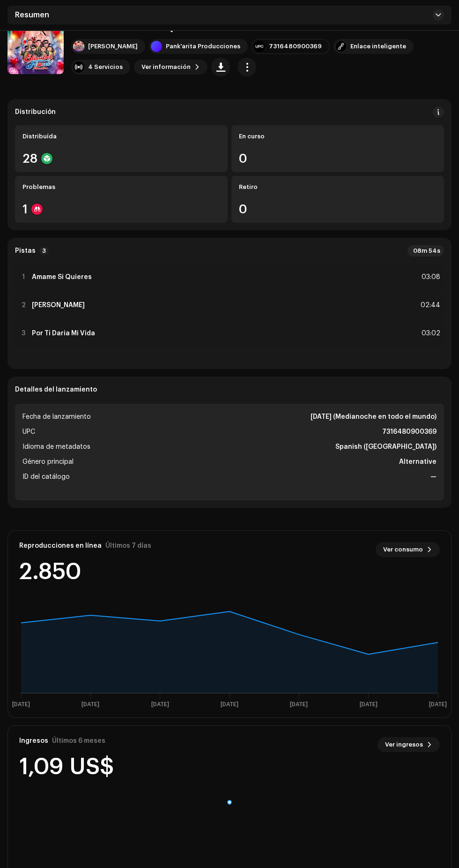 The width and height of the screenshot is (459, 868). Describe the element at coordinates (418, 462) in the screenshot. I see `strong: Alternative` at that location.